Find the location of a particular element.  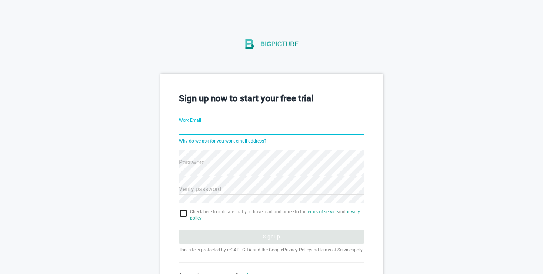

a: Why do we ask for you work email address? is located at coordinates (222, 141).